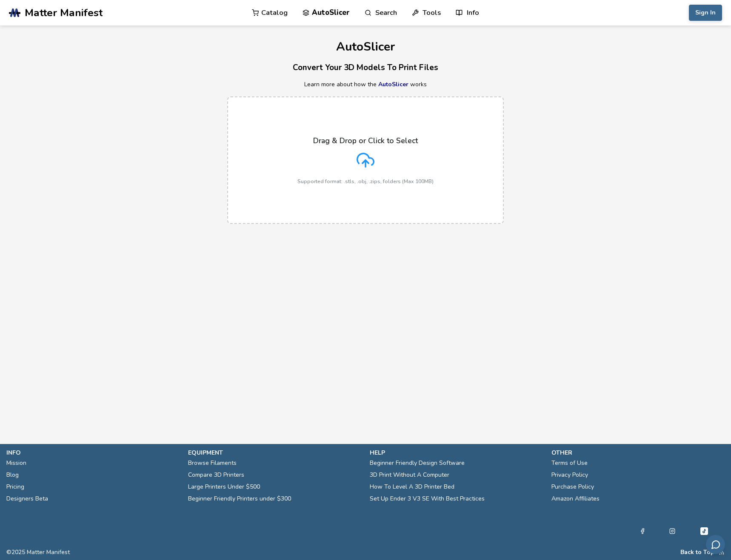 The height and width of the screenshot is (560, 731). I want to click on a: 3D Print Without A Computer, so click(409, 475).